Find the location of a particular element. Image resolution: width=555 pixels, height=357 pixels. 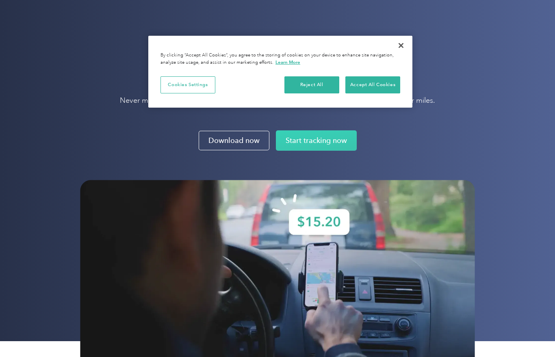

a: Download now is located at coordinates (234, 141).